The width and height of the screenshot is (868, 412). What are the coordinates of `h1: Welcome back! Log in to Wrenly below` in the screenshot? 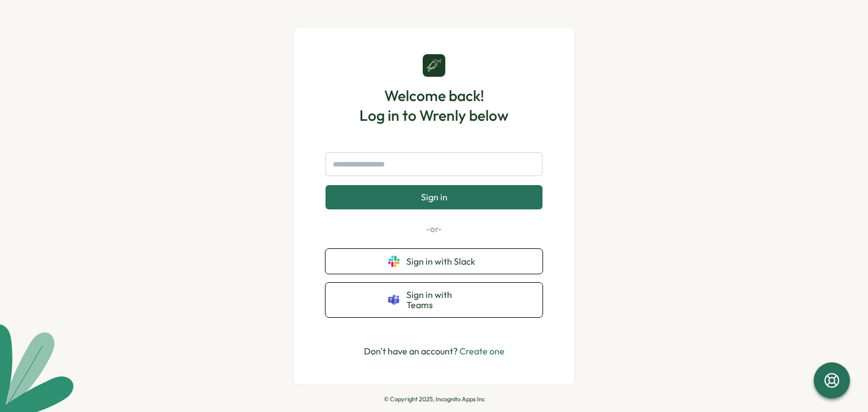 It's located at (434, 106).